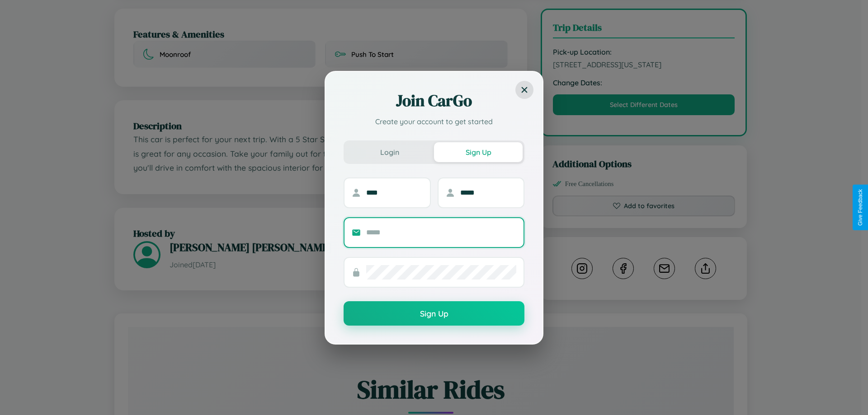  What do you see at coordinates (434, 101) in the screenshot?
I see `h2: Join CarGo` at bounding box center [434, 101].